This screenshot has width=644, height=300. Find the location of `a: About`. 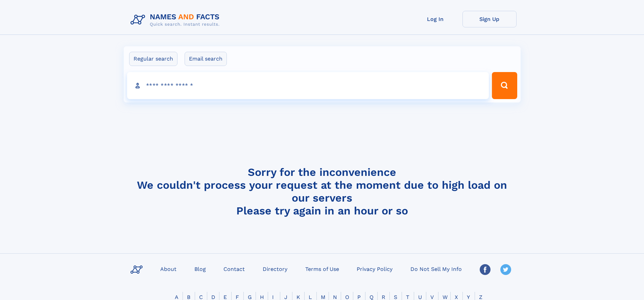

a: About is located at coordinates (168, 268).